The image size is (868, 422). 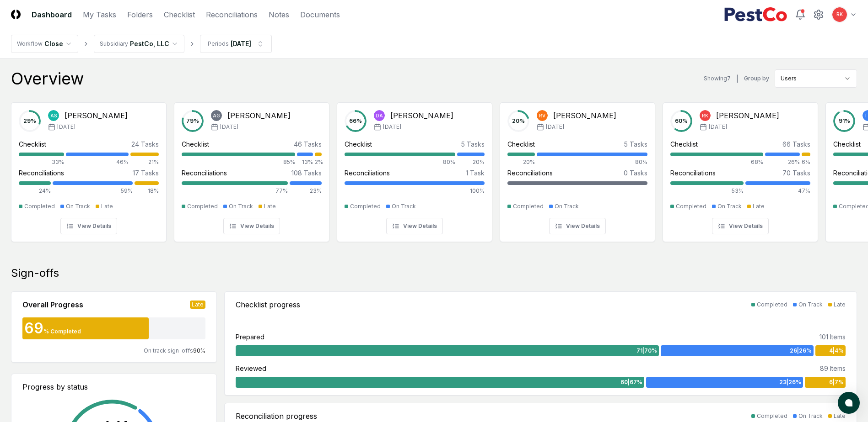 What do you see at coordinates (47, 79) in the screenshot?
I see `div: Overview` at bounding box center [47, 79].